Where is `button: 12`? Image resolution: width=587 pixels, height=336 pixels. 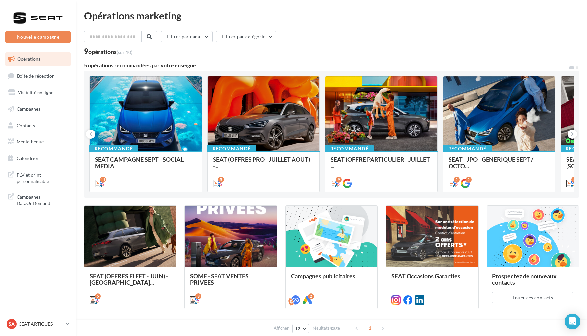 button: 12 is located at coordinates (300, 329).